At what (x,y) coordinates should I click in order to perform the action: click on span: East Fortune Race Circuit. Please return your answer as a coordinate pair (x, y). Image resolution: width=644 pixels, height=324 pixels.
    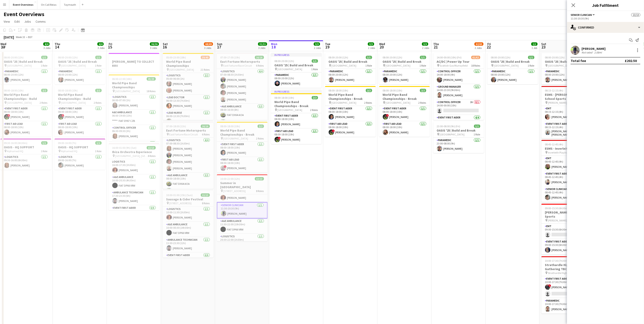
    Looking at the image, I should click on (238, 66).